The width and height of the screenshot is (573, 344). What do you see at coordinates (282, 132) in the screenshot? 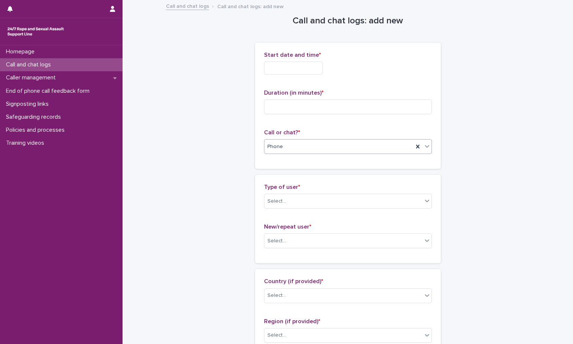
I see `span: Call or chat?` at bounding box center [282, 132].